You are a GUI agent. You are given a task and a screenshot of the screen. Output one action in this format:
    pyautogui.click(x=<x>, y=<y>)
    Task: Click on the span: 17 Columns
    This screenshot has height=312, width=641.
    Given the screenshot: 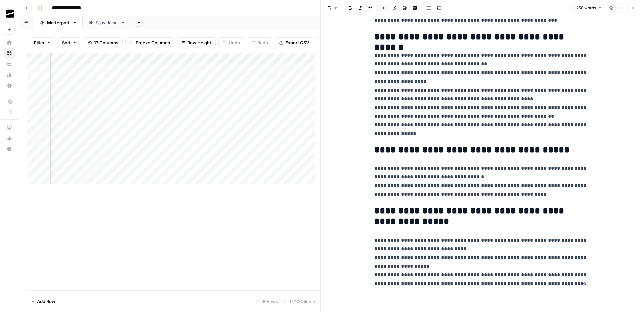 What is the action you would take?
    pyautogui.click(x=106, y=43)
    